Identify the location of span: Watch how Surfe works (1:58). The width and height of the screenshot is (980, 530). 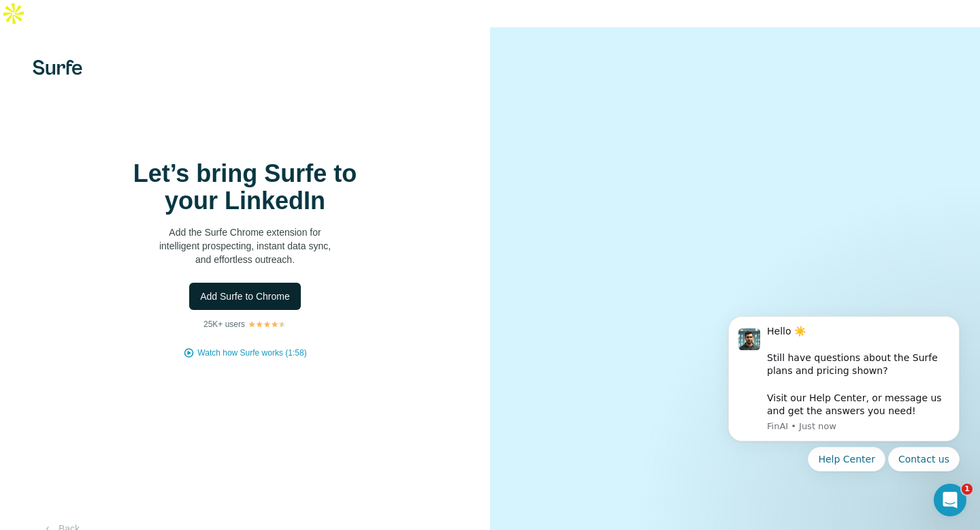
(252, 353).